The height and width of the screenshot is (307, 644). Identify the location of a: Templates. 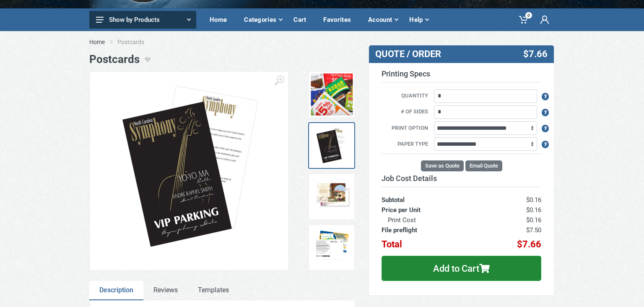
(213, 290).